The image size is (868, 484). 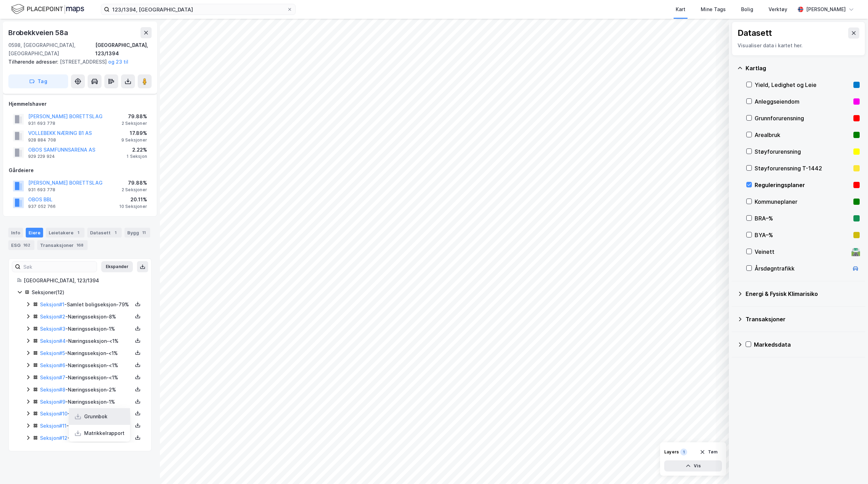 What do you see at coordinates (803, 135) in the screenshot?
I see `div: Arealbruk` at bounding box center [803, 135].